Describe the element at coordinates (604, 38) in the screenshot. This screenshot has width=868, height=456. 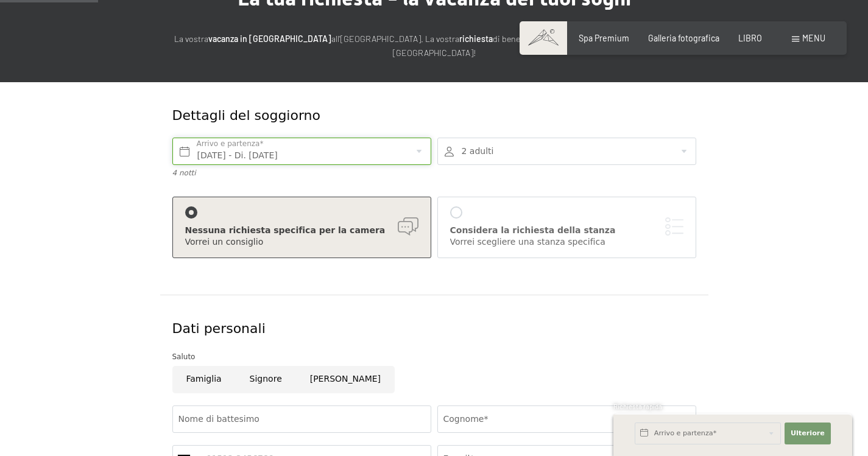
I see `a: Spa Premium` at that location.